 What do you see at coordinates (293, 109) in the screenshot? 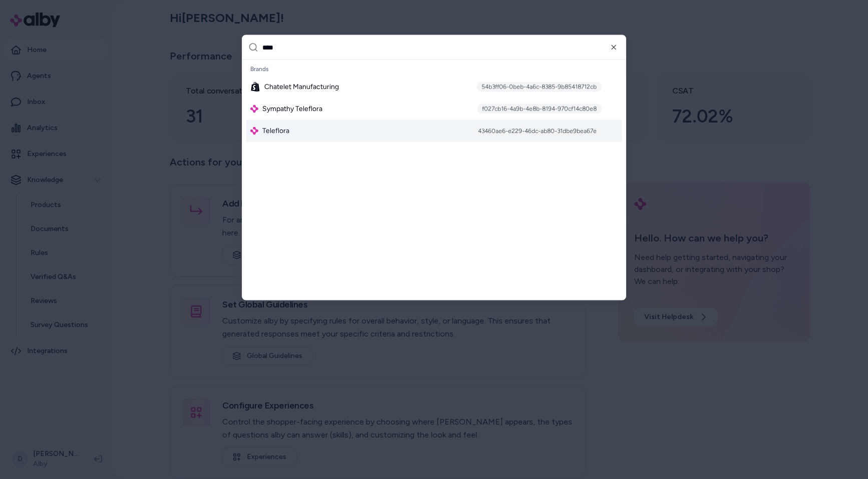
I see `span: Sympathy Teleflora` at bounding box center [293, 109].